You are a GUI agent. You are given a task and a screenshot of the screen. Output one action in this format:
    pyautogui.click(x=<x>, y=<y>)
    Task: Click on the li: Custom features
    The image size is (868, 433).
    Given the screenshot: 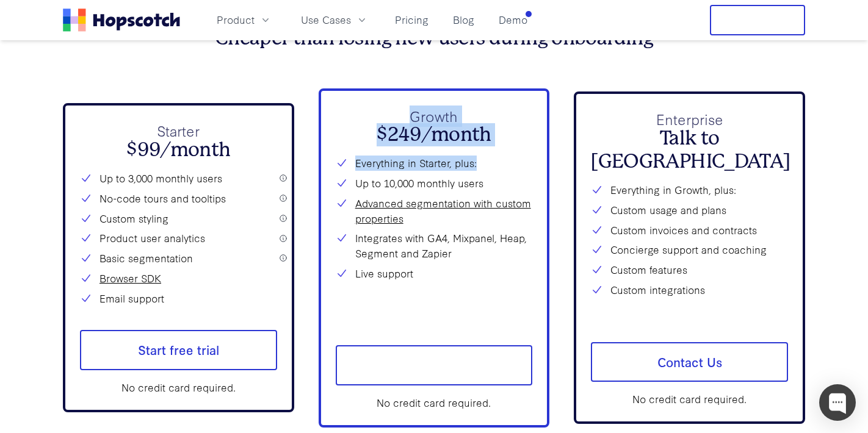 What is the action you would take?
    pyautogui.click(x=689, y=269)
    